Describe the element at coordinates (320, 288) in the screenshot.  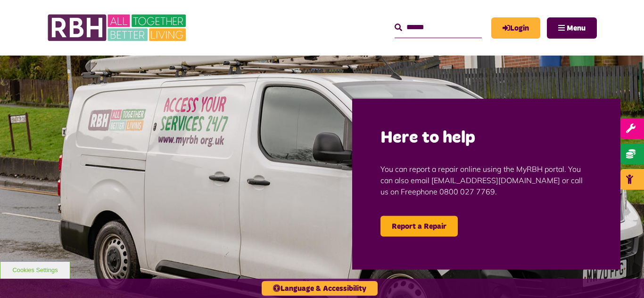
I see `button: Language & Accessibility` at that location.